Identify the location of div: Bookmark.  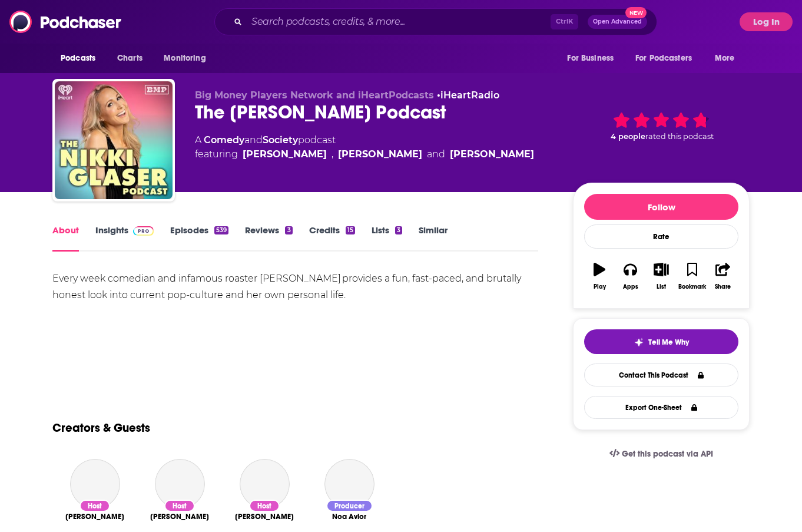
(692, 287).